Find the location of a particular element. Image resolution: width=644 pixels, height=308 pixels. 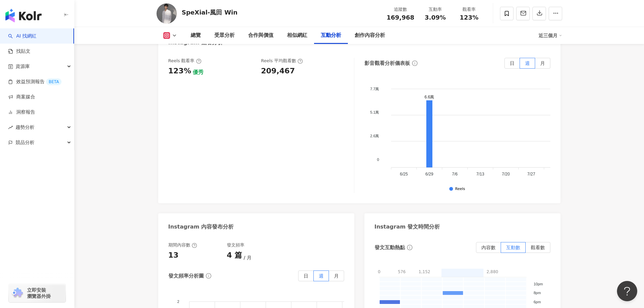

tspan: 8pm is located at coordinates (537, 293).